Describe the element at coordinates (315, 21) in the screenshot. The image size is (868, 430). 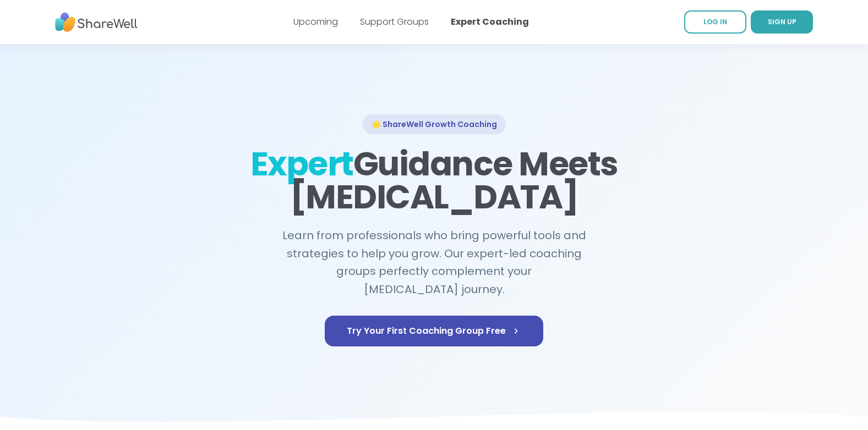
I see `a: Upcoming` at that location.